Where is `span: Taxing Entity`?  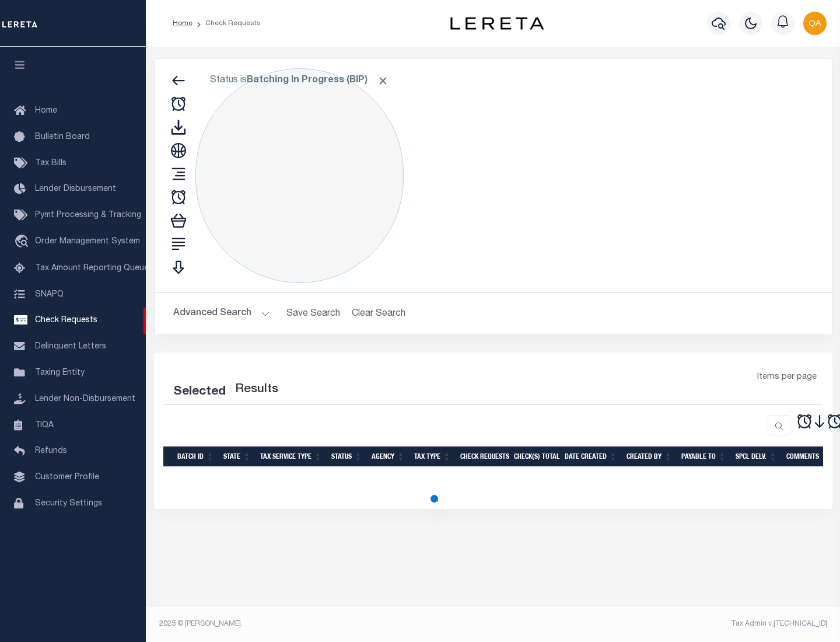
span: Taxing Entity is located at coordinates (59, 374).